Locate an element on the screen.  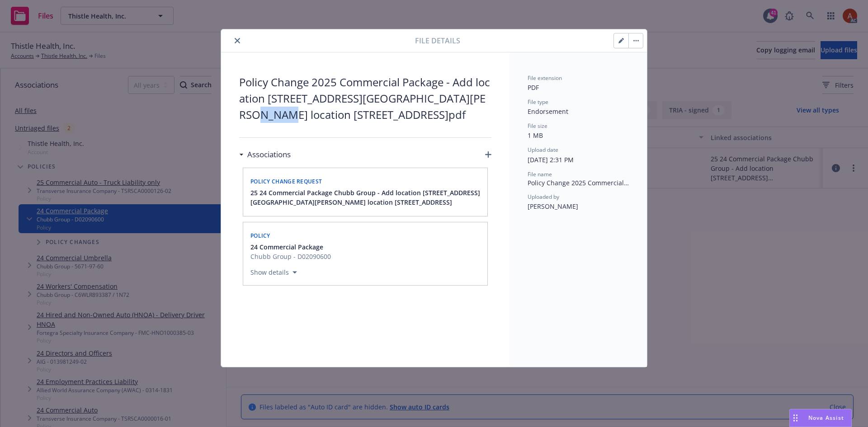
h3: Associations is located at coordinates (269, 155).